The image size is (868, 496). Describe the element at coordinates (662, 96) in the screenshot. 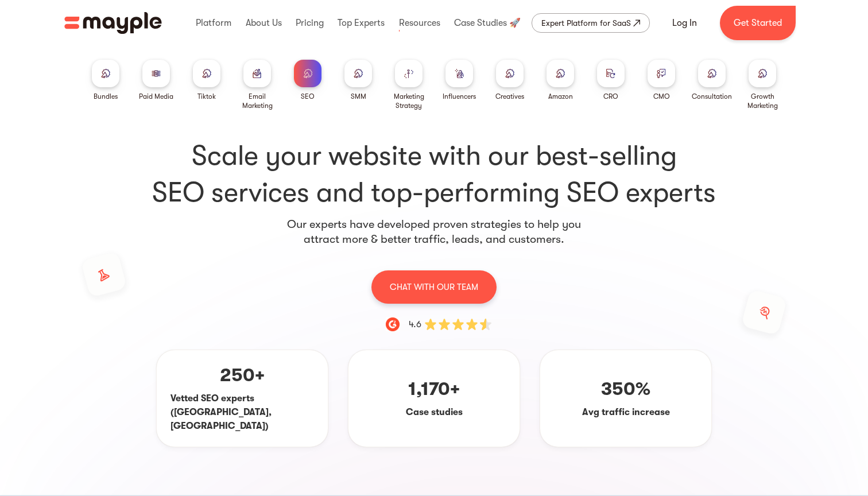

I see `div: CMO` at that location.